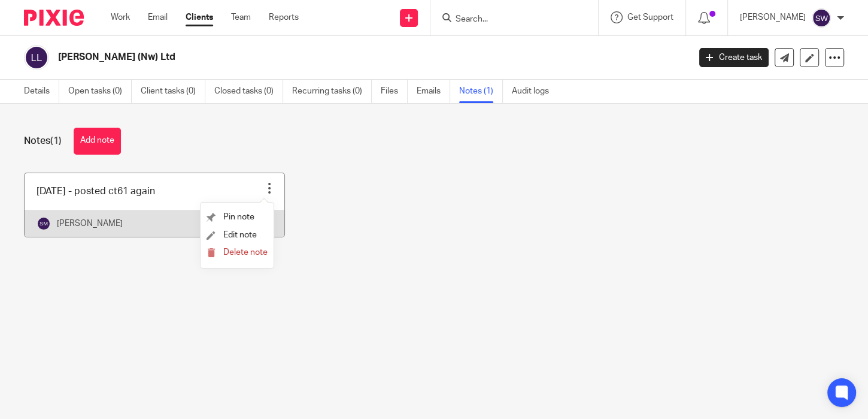 The image size is (868, 419). Describe the element at coordinates (331, 91) in the screenshot. I see `a: Recurring tasks (0)` at that location.